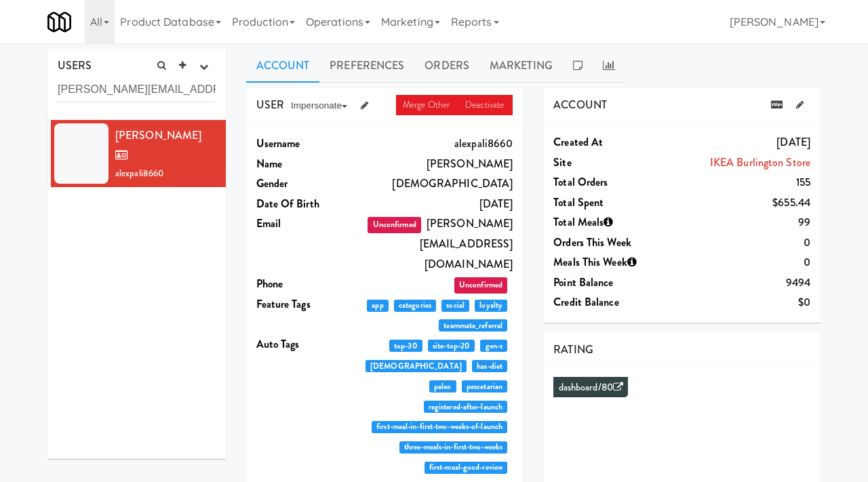 This screenshot has width=868, height=482. Describe the element at coordinates (466, 407) in the screenshot. I see `span: registered-after-launch` at that location.